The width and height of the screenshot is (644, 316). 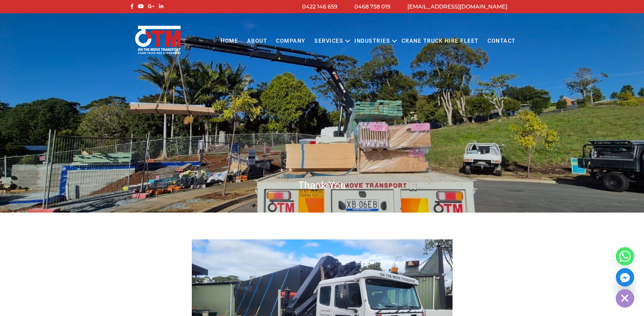 What do you see at coordinates (291, 41) in the screenshot?
I see `a: COMPANY` at bounding box center [291, 41].